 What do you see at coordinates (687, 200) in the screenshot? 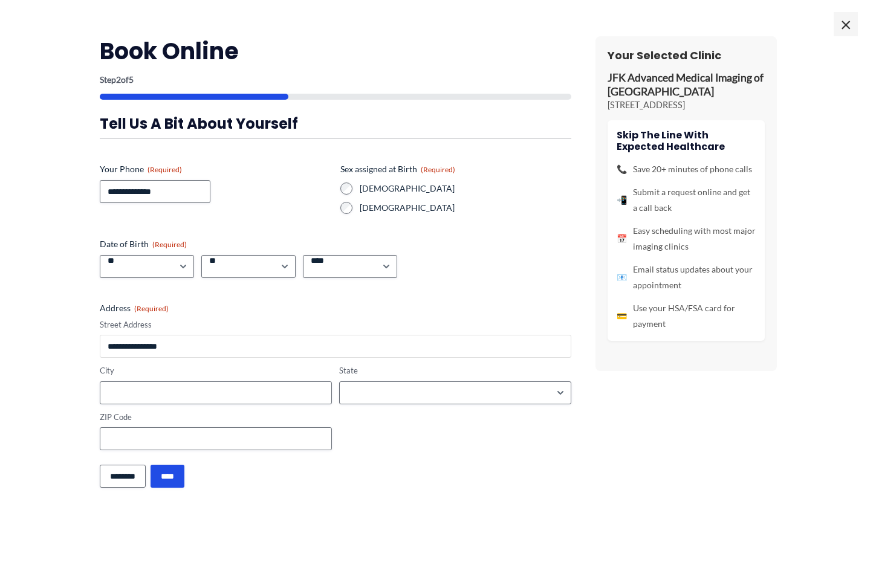
I see `li: Submit a request online and get a call back` at bounding box center [687, 200].